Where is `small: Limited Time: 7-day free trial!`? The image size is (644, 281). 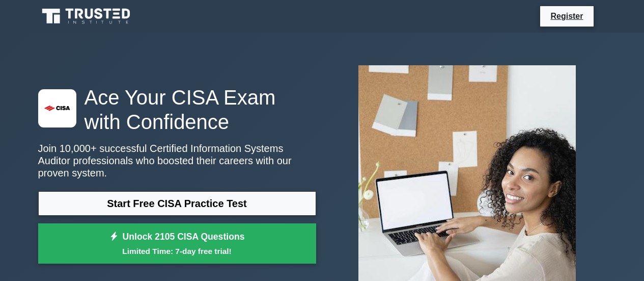
small: Limited Time: 7-day free trial! is located at coordinates (177, 251).